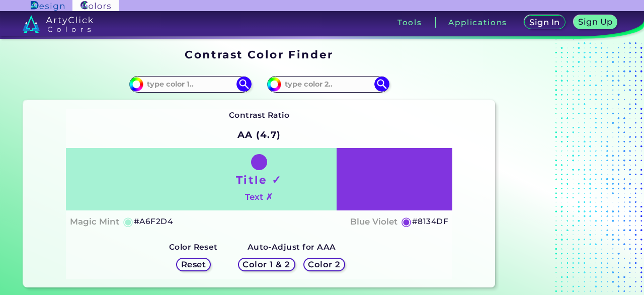 This screenshot has width=644, height=295. I want to click on h1: Contrast Color Finder, so click(259, 55).